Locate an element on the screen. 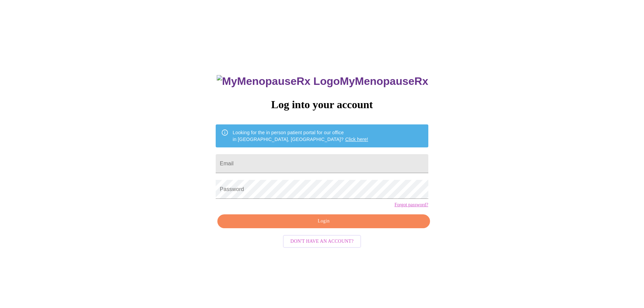 Image resolution: width=644 pixels, height=308 pixels. a: Don't have an account? is located at coordinates (322, 241).